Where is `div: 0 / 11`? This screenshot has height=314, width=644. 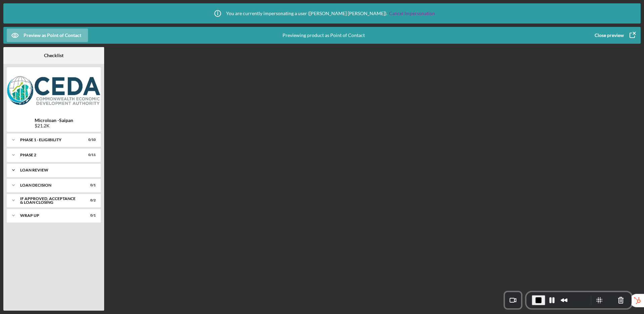 div: 0 / 11 is located at coordinates (89, 155).